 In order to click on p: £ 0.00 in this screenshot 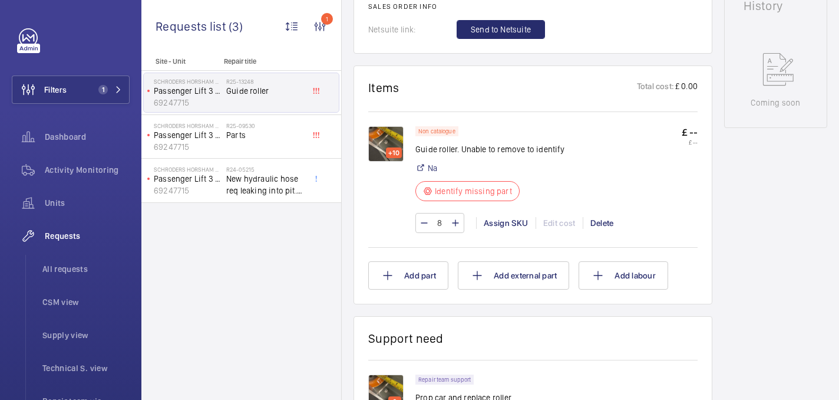, I will do `click(686, 87)`.